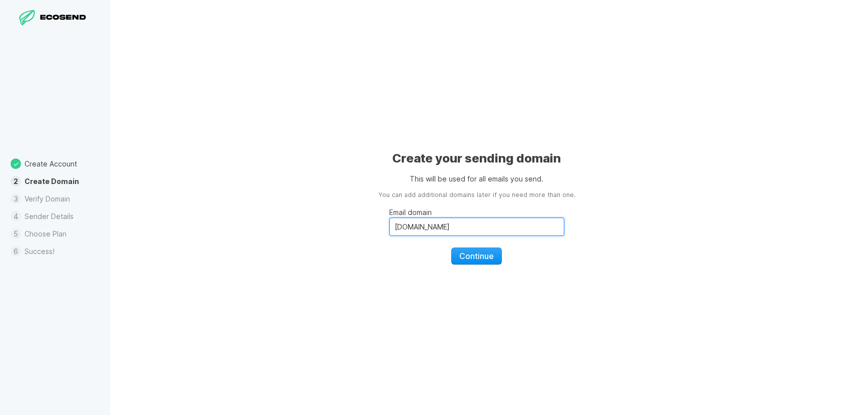 The image size is (843, 415). Describe the element at coordinates (476, 159) in the screenshot. I see `h1: Create your sending domain` at that location.